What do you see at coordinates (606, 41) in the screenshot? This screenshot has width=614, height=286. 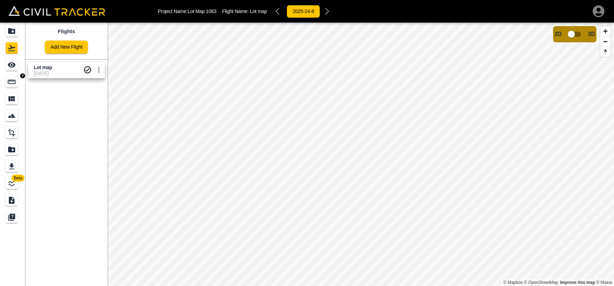 I see `button: Zoom out` at bounding box center [606, 41].